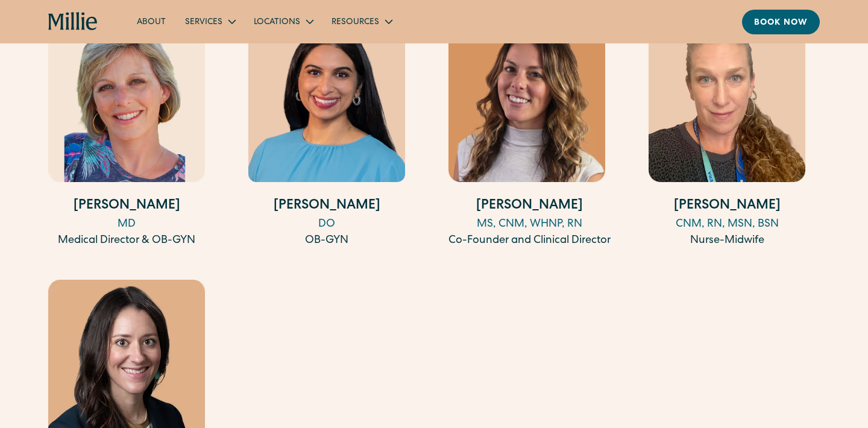 This screenshot has width=868, height=428. What do you see at coordinates (151, 21) in the screenshot?
I see `a: About` at bounding box center [151, 21].